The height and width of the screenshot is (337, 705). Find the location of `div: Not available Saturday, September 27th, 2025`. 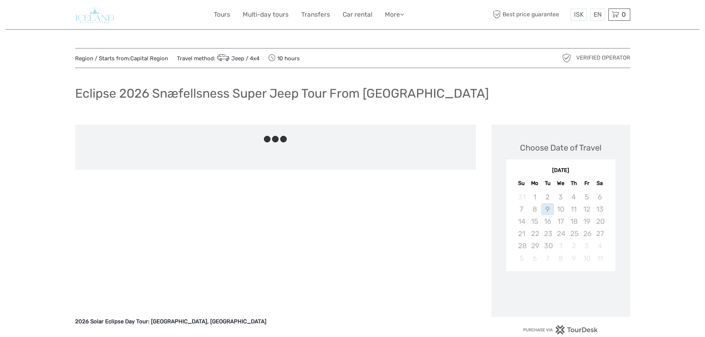

div: Not available Saturday, September 27th, 2025 is located at coordinates (599, 233).